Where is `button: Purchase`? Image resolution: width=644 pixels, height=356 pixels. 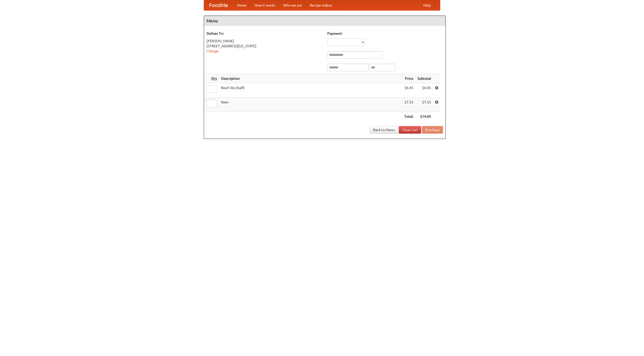 button: Purchase is located at coordinates (432, 130).